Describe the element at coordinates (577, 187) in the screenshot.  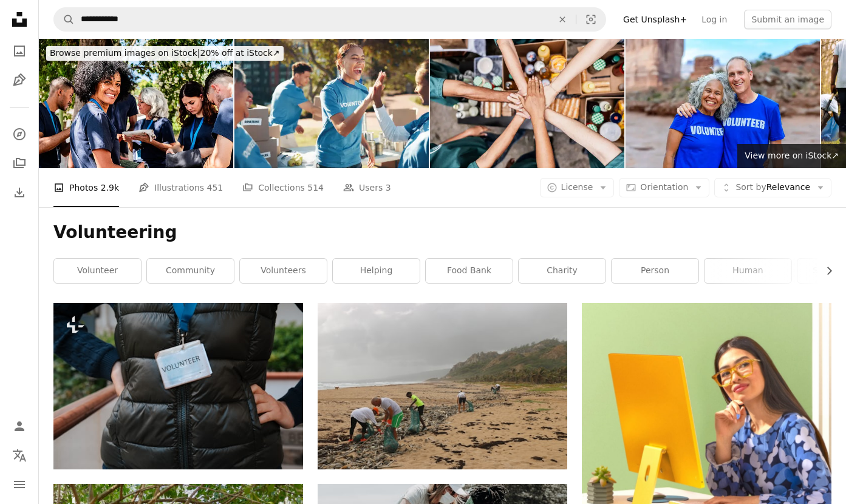
I see `span: License` at that location.